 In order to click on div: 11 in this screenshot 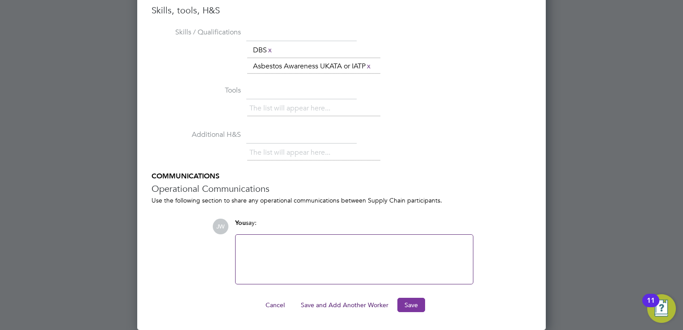, I will do `click(651, 306)`.